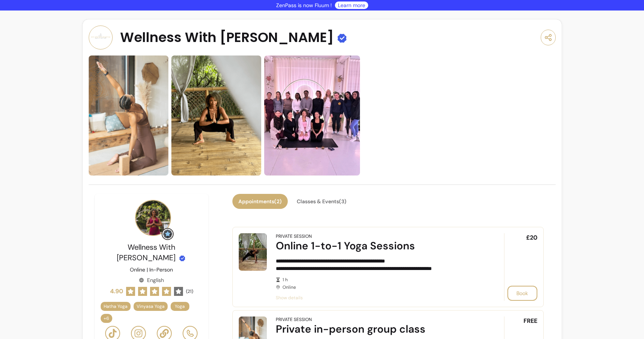  Describe the element at coordinates (106, 318) in the screenshot. I see `span: + 6` at that location.